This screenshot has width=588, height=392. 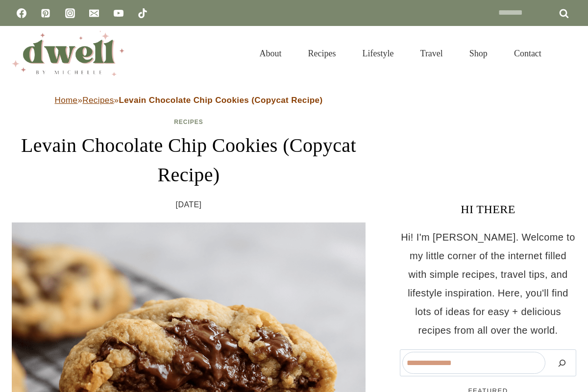 What do you see at coordinates (221, 100) in the screenshot?
I see `strong: Levain Chocolate Chip Cookies (Copycat Recipe)` at bounding box center [221, 100].